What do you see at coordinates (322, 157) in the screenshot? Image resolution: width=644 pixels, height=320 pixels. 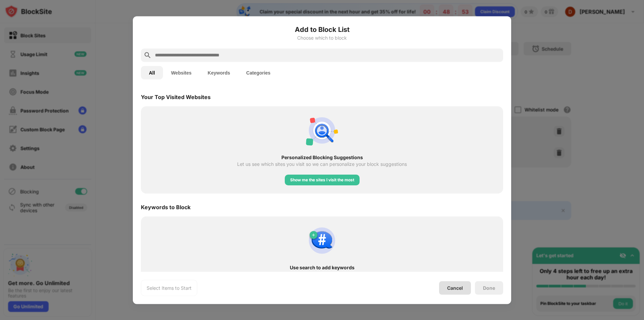 I see `div: Personalized Blocking Suggestions` at bounding box center [322, 157].